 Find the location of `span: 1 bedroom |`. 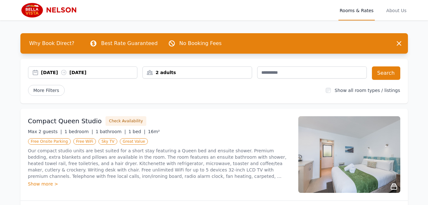

span: 1 bedroom | is located at coordinates (79, 131).